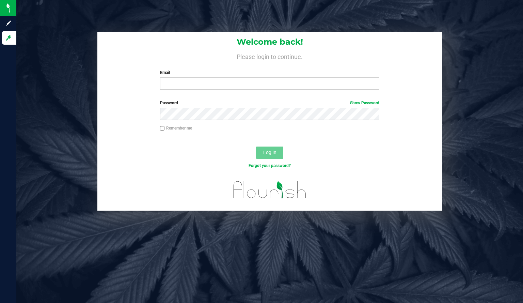  Describe the element at coordinates (9, 23) in the screenshot. I see `inline-svg: Sign up` at that location.